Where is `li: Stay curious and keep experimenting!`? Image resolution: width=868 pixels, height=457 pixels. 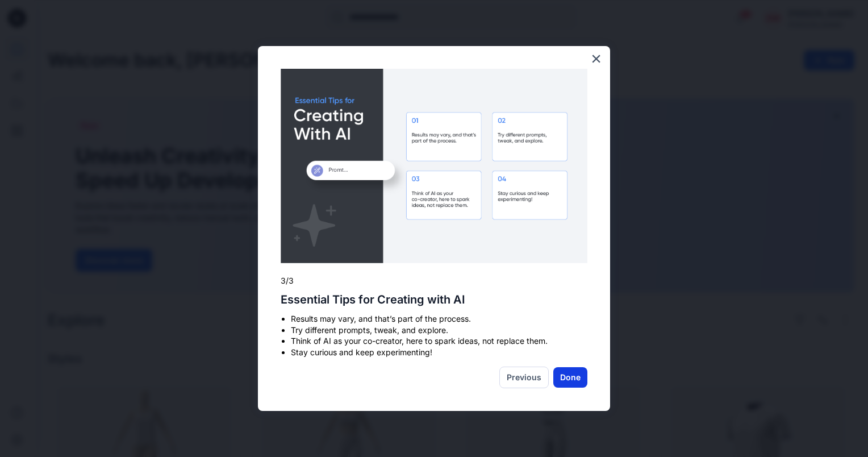
li: Stay curious and keep experimenting! is located at coordinates (439, 352).